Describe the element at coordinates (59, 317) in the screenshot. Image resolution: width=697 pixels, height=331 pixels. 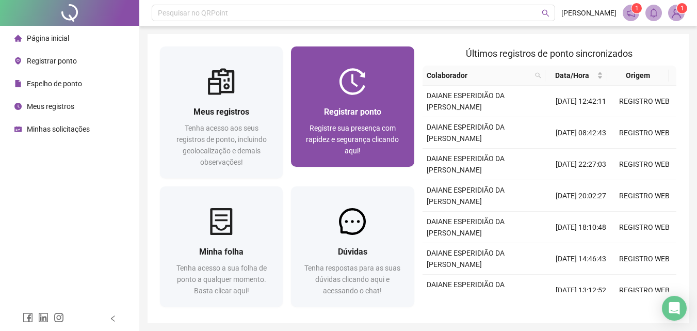
I see `span: instagram` at that location.